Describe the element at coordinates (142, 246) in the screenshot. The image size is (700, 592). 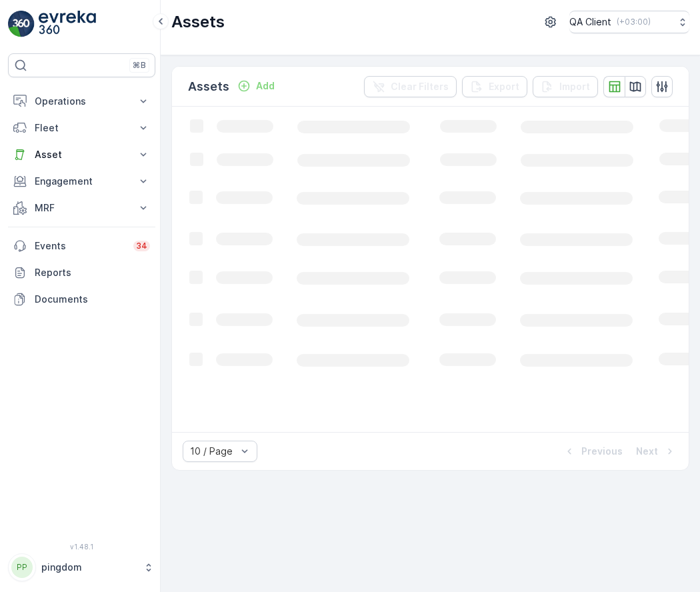
I see `p: 34` at that location.